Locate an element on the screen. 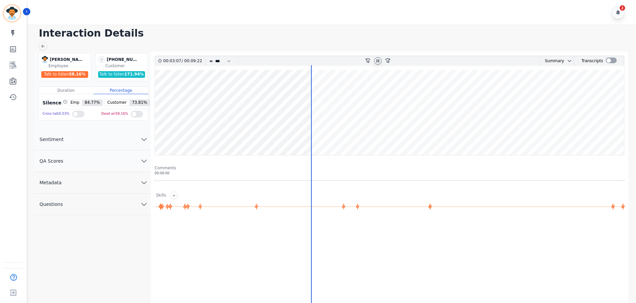 The width and height of the screenshot is (636, 303). button: chevron down is located at coordinates (568, 61).